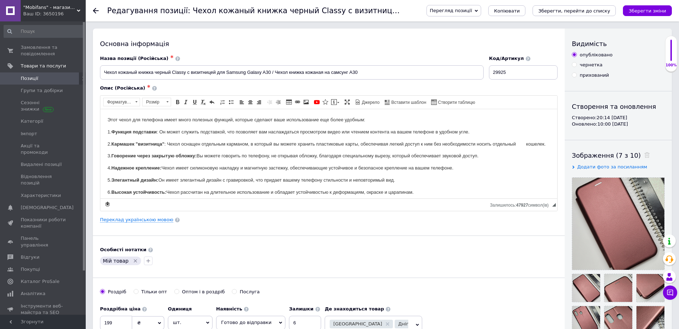 This screenshot has height=329, width=679. Describe the element at coordinates (250, 292) in the screenshot. I see `div: Послуга` at that location.